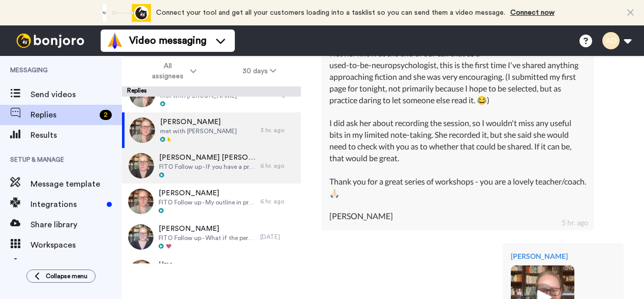 This screenshot has width=644, height=299. Describe the element at coordinates (50, 41) in the screenshot. I see `img: bj-logo-header-white.svg` at that location.